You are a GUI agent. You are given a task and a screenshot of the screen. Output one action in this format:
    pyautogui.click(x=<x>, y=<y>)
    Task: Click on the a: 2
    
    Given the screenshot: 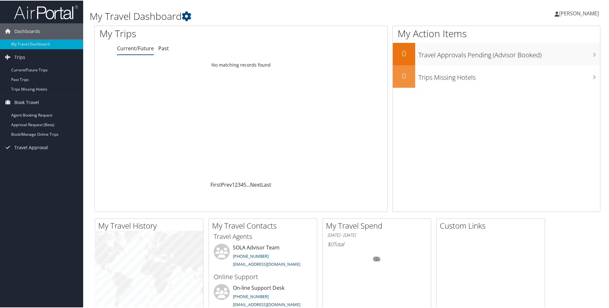 What is the action you would take?
    pyautogui.click(x=236, y=184)
    